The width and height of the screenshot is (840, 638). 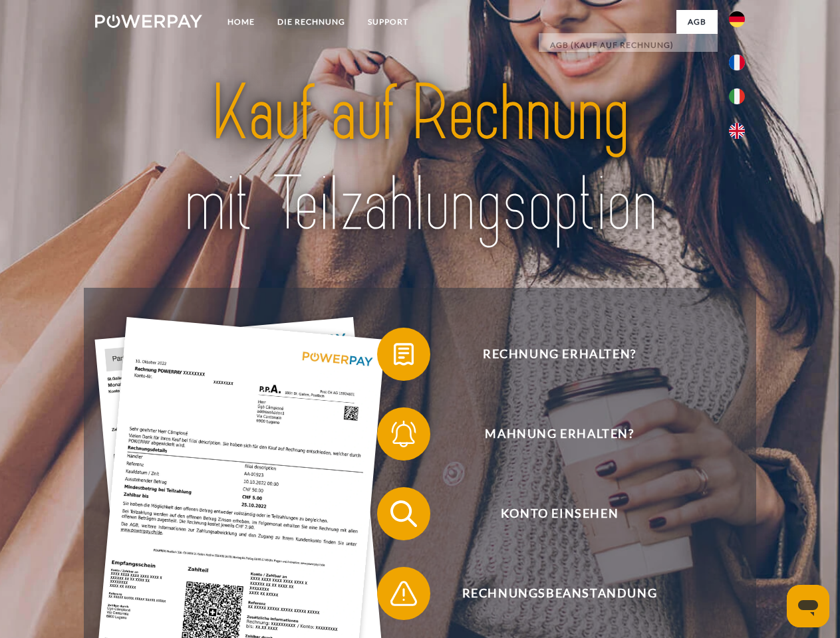 What do you see at coordinates (550, 354) in the screenshot?
I see `button: Rechnung erhalten?` at bounding box center [550, 354].